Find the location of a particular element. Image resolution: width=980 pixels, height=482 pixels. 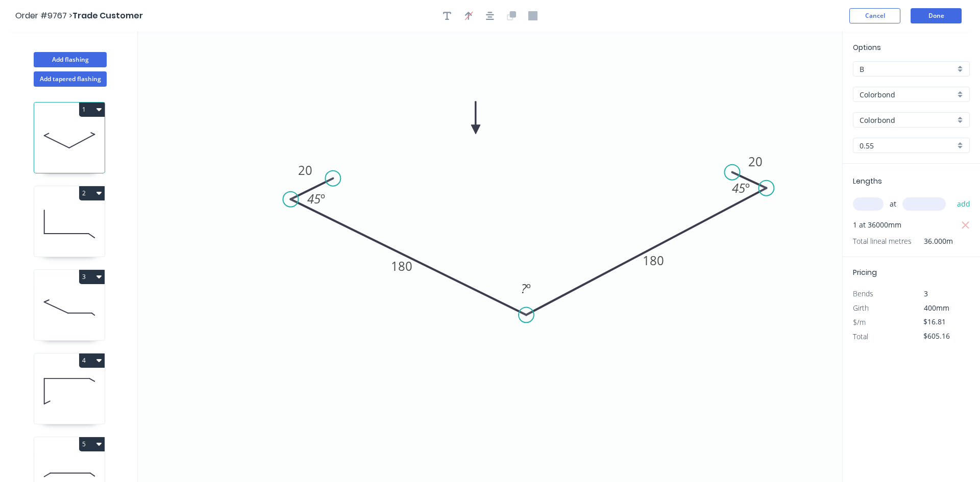

button: Add tapered flashing is located at coordinates (70, 79).